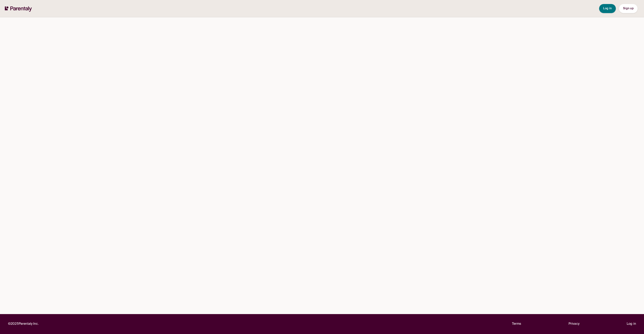 The image size is (644, 334). I want to click on button: Sign up, so click(629, 9).